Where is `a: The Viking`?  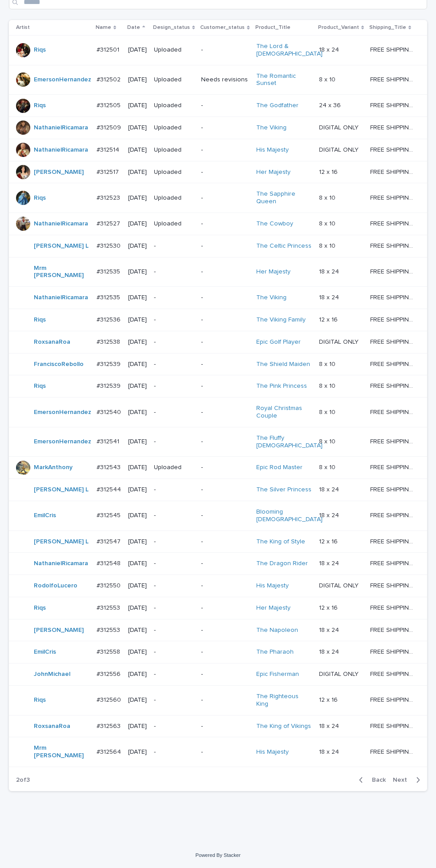
a: The Viking is located at coordinates (271, 127).